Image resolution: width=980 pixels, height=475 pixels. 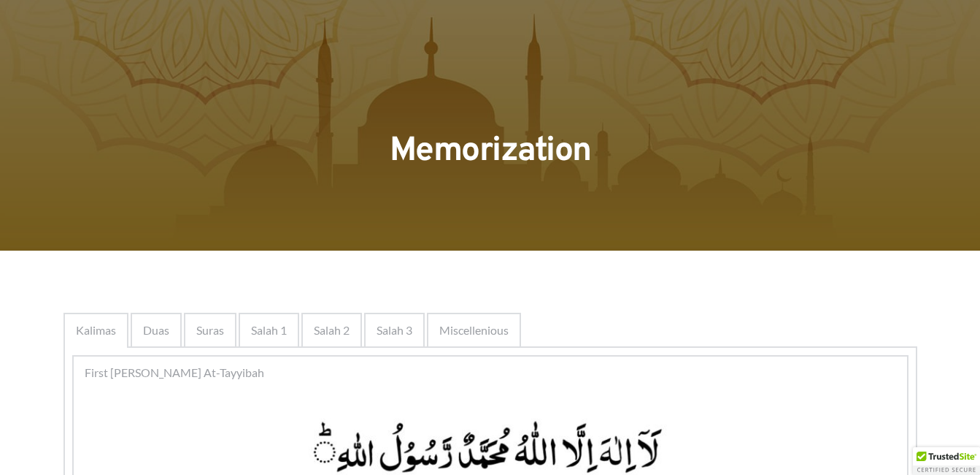 What do you see at coordinates (268, 330) in the screenshot?
I see `span: Salah 1` at bounding box center [268, 330].